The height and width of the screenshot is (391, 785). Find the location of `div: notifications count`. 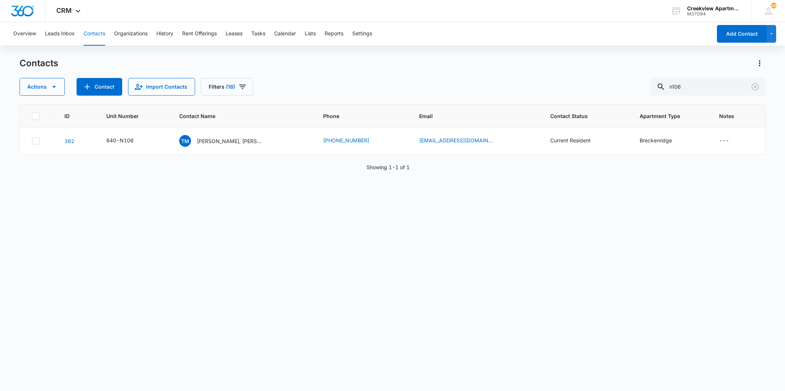

div: notifications count is located at coordinates (773, 6).